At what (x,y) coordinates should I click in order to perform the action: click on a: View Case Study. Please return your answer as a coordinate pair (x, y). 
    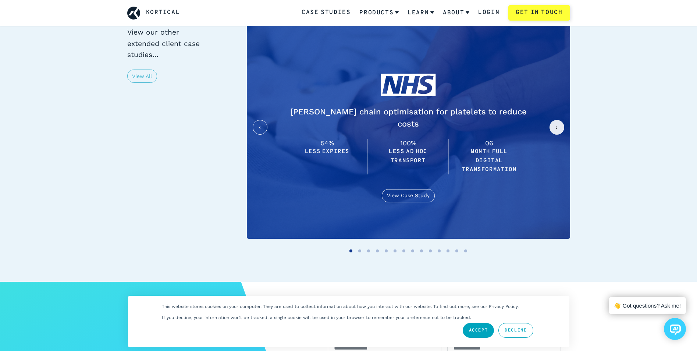
    Looking at the image, I should click on (408, 196).